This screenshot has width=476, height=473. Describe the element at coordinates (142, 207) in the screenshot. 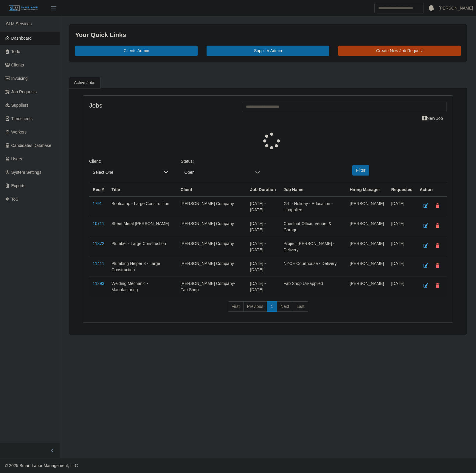

I see `td: Bootcamp - Large Construction` at that location.